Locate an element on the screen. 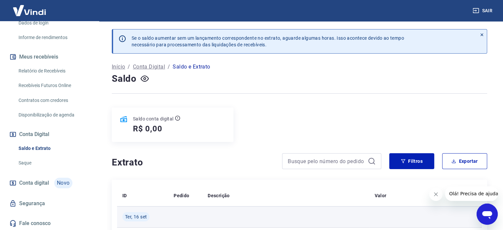  a: Informe de rendimentos is located at coordinates (53, 37).